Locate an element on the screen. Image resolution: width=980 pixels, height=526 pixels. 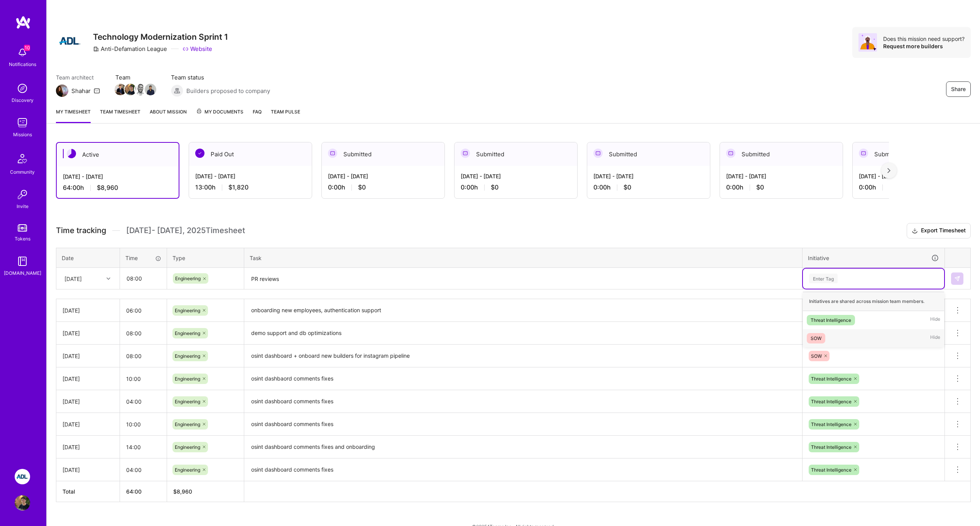
span: $ 8,960 is located at coordinates (182, 491).